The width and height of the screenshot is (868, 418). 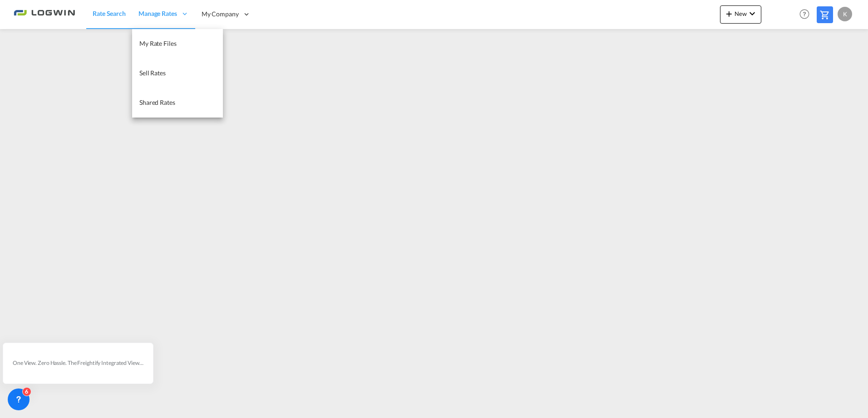 What do you see at coordinates (807, 14) in the screenshot?
I see `div: Help` at bounding box center [807, 14].